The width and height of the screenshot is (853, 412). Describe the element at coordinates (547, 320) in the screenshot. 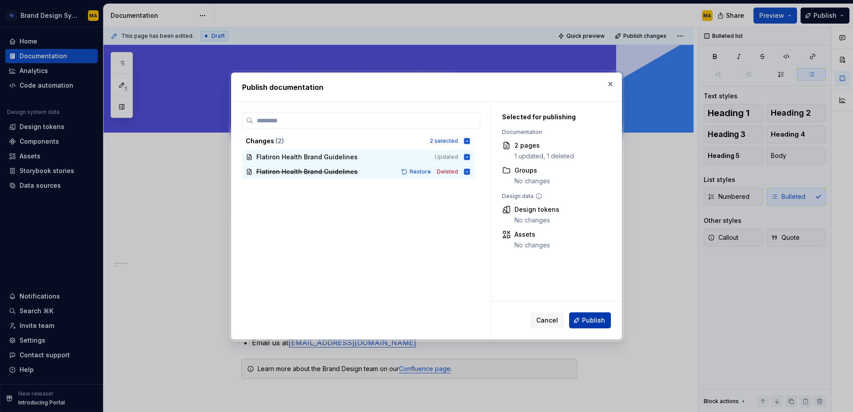

I see `span: Cancel` at that location.